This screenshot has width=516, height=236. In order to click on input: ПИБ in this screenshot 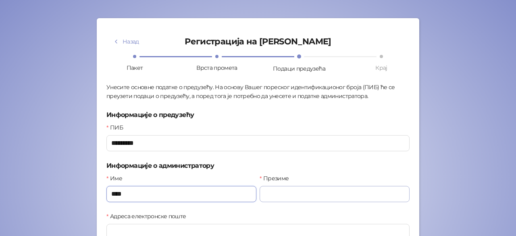, I will do `click(258, 143)`.